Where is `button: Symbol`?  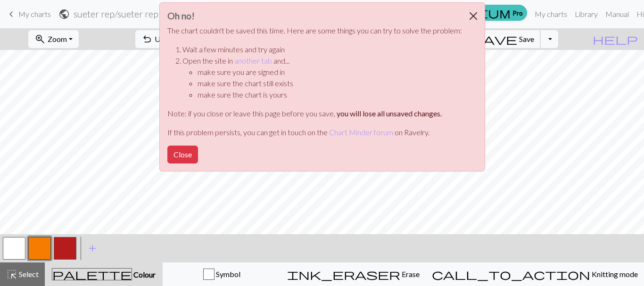
button: Symbol is located at coordinates (222, 274).